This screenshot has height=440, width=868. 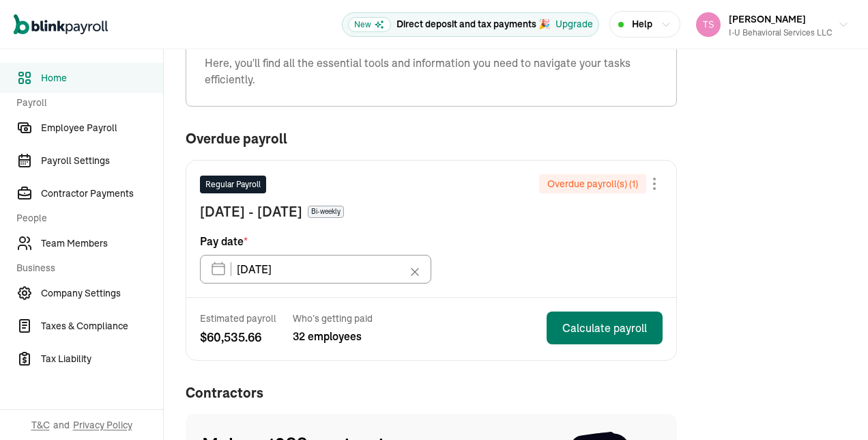 I want to click on span: Payroll, so click(x=85, y=102).